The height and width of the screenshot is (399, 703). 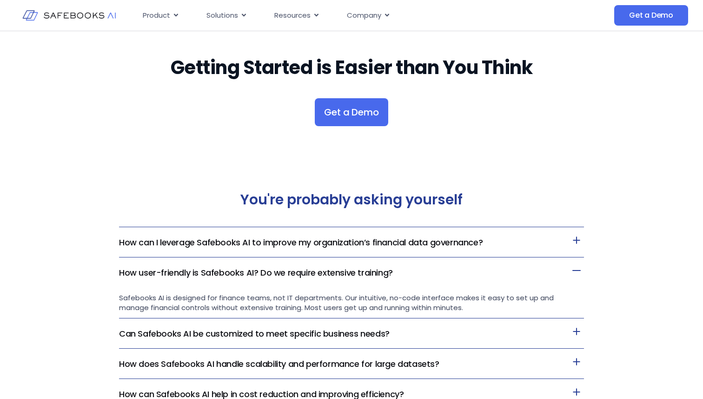 I want to click on span: Product, so click(x=156, y=15).